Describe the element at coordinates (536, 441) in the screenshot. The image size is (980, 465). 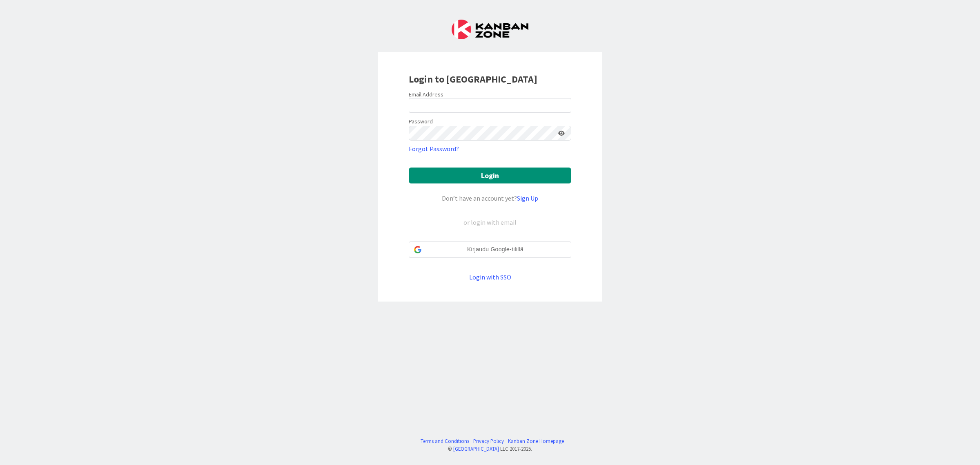
I see `a: Kanban Zone Homepage` at that location.